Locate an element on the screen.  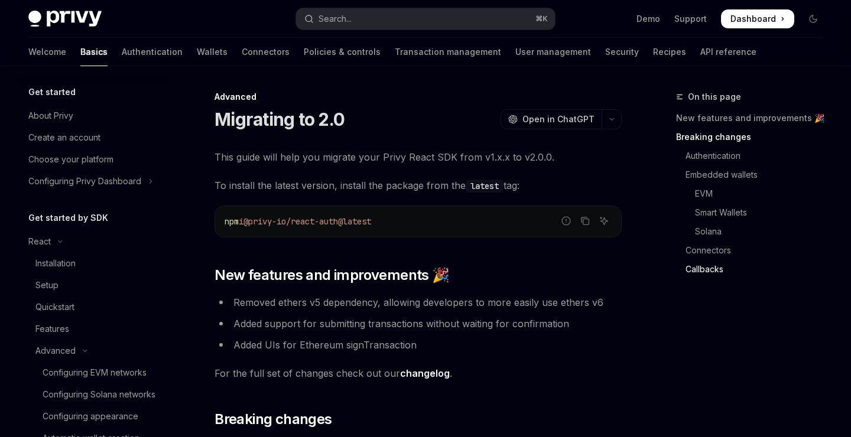
a: Callbacks is located at coordinates (754, 270).